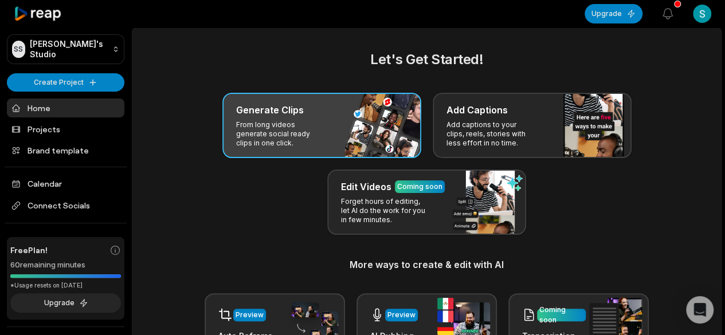 Image resolution: width=725 pixels, height=335 pixels. I want to click on h3: More ways to create & edit with AI, so click(426, 265).